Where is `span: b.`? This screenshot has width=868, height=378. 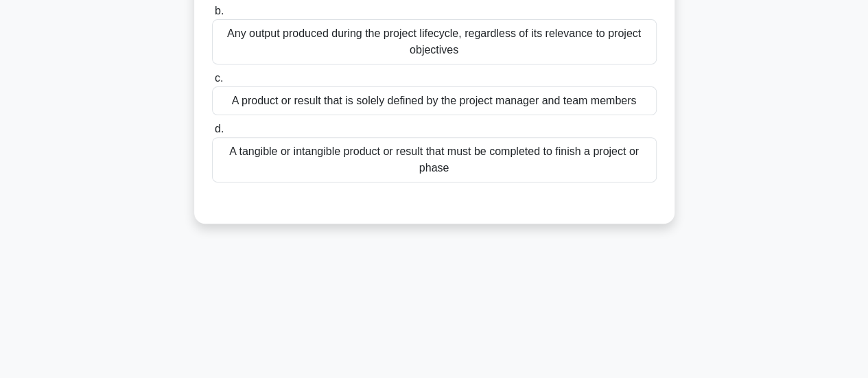
span: b. is located at coordinates (219, 10).